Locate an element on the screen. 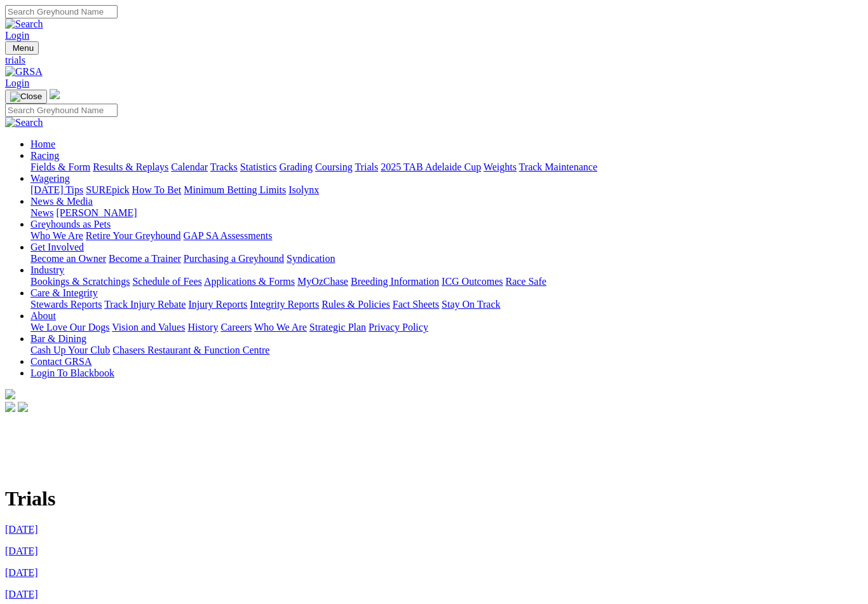  a: GAP SA Assessments is located at coordinates (228, 235).